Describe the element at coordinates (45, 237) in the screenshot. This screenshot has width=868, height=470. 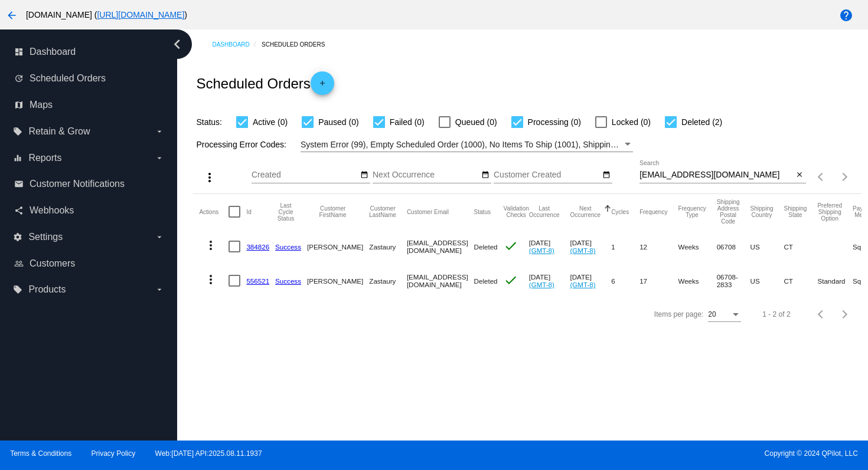
I see `span: Settings` at that location.